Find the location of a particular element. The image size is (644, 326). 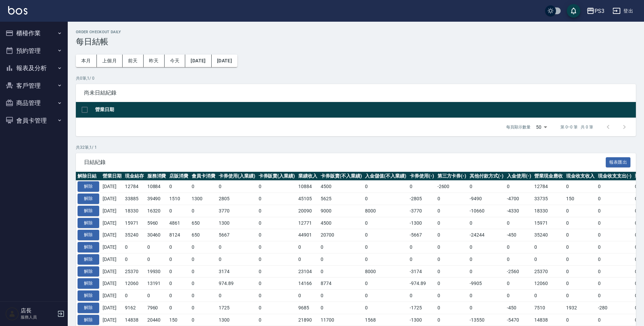

td: -4700 is located at coordinates (519, 199).